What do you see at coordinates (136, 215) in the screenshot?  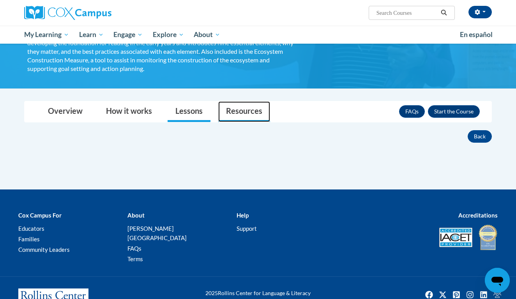 I see `b: About` at bounding box center [136, 215].